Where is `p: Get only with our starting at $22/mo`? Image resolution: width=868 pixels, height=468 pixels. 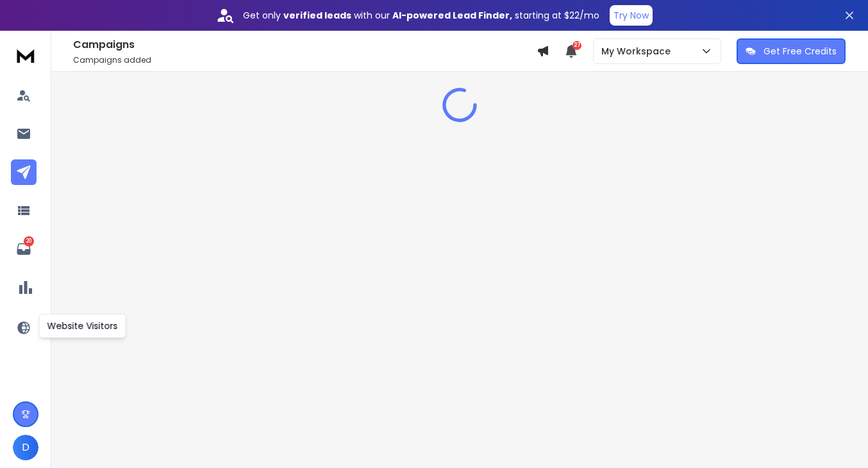
p: Get only with our starting at $22/mo is located at coordinates (421, 15).